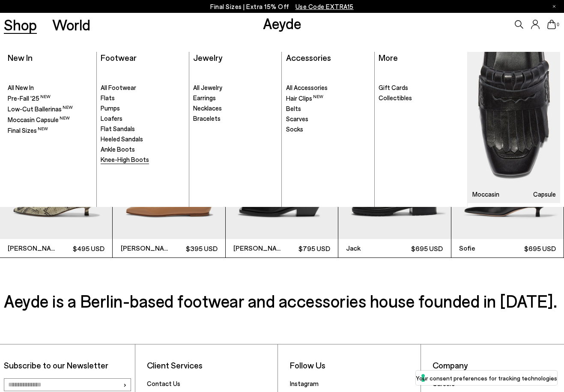 The width and height of the screenshot is (564, 392). I want to click on span: All Jewelry, so click(208, 87).